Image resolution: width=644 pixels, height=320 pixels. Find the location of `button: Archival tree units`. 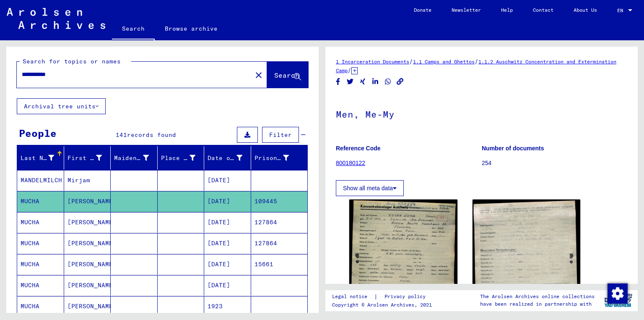

button: Archival tree units is located at coordinates (61, 106).